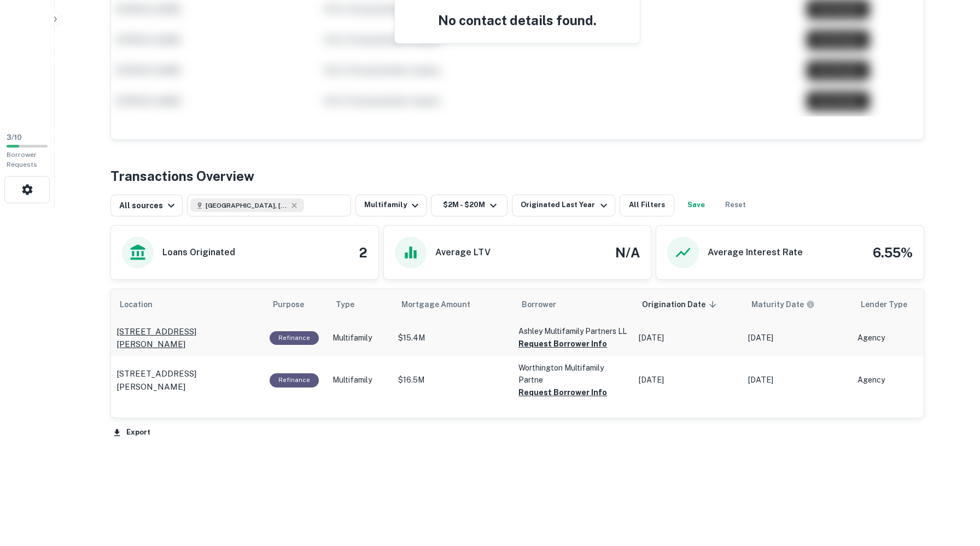  Describe the element at coordinates (187, 305) in the screenshot. I see `th: Location` at that location.